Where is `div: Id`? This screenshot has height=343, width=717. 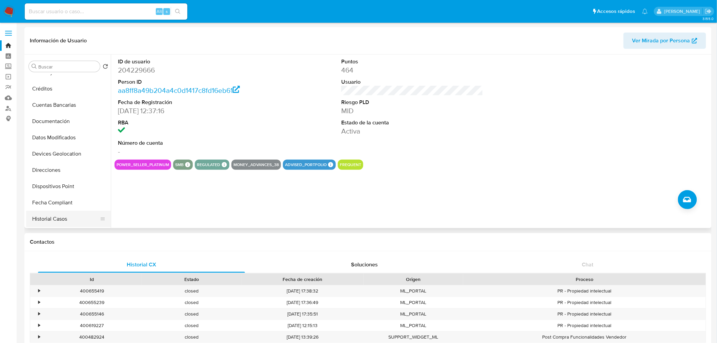 div: Id is located at coordinates (92, 279).